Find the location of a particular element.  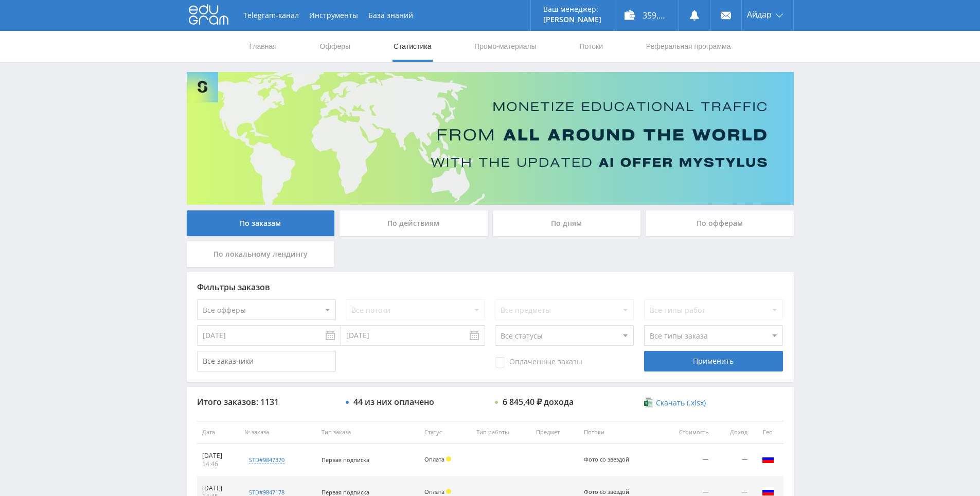

a: Статистика is located at coordinates (413, 46).